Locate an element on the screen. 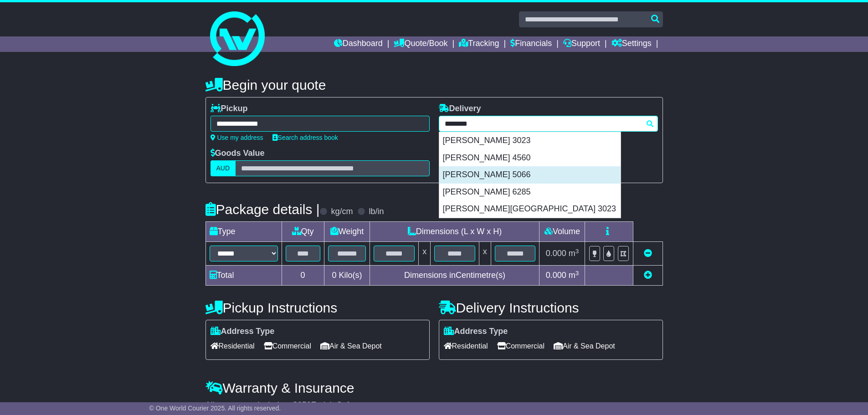 The image size is (868, 415). a: Search address book is located at coordinates (306, 138).